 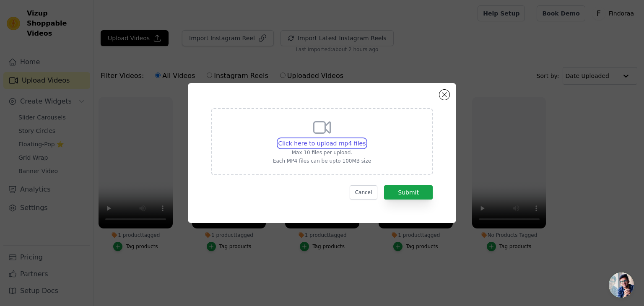 I want to click on a: Open chat, so click(x=621, y=285).